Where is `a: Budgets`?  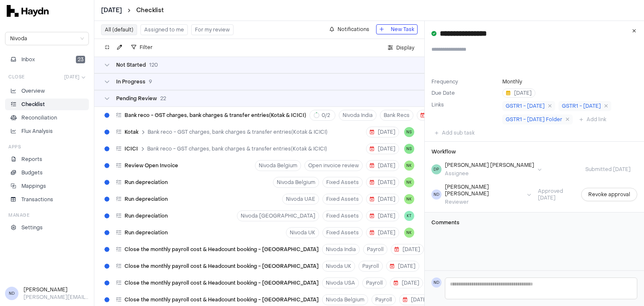
a: Budgets is located at coordinates (47, 173).